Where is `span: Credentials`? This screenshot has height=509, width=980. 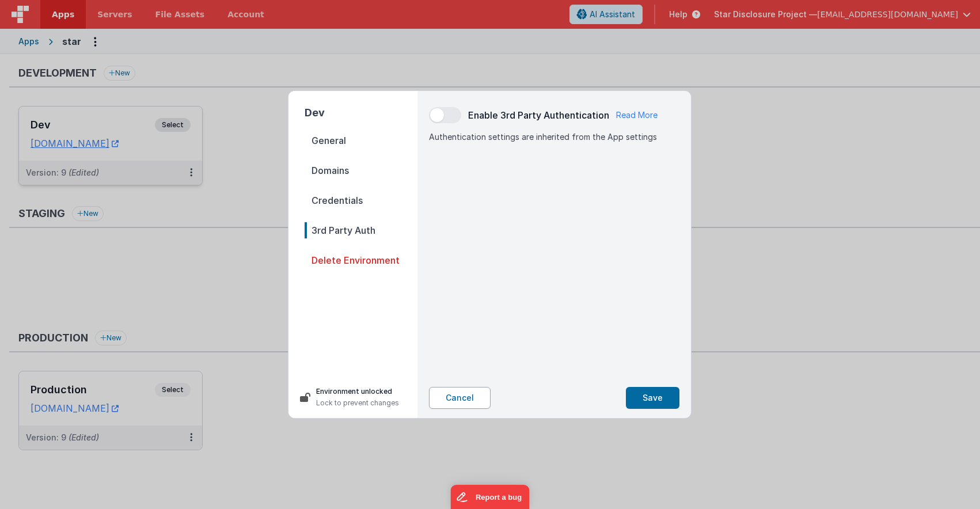 span: Credentials is located at coordinates (361, 200).